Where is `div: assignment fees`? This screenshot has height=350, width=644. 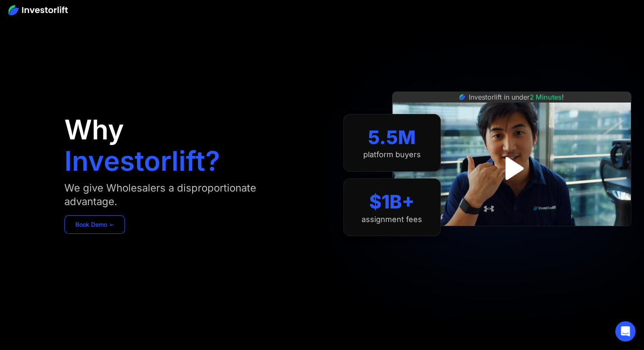 div: assignment fees is located at coordinates (392, 219).